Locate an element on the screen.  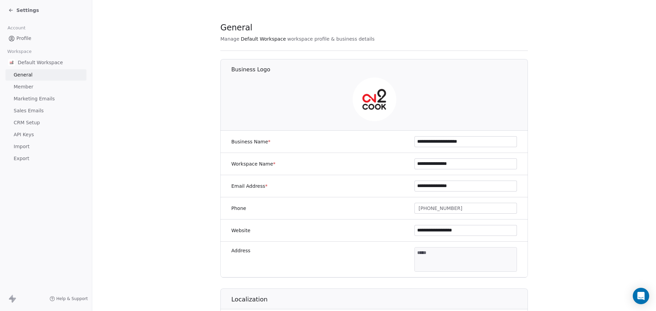
a: Export is located at coordinates (46, 159).